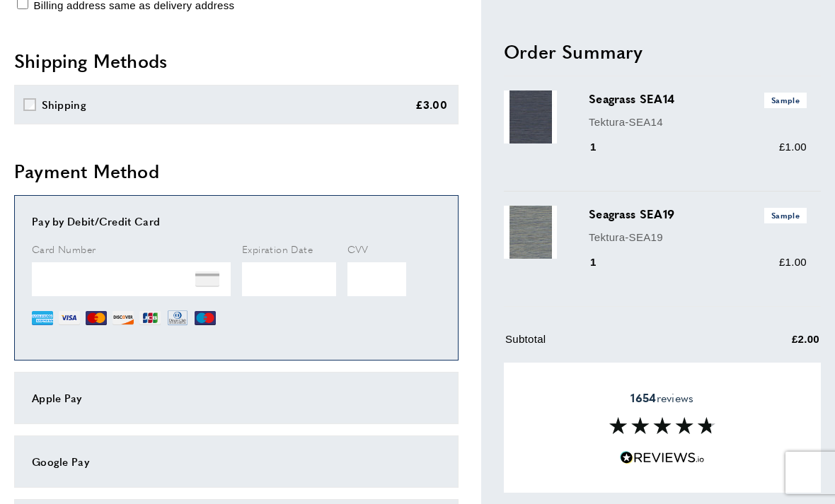  What do you see at coordinates (662, 458) in the screenshot?
I see `img: Reviews.io 5 stars` at bounding box center [662, 458].